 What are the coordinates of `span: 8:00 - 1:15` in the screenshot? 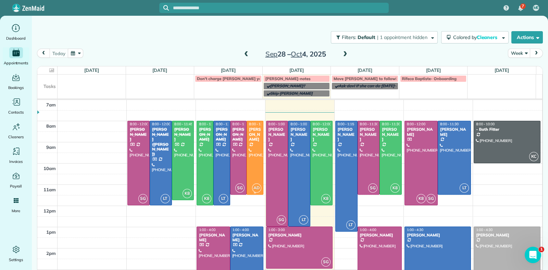 It's located at (346, 124).